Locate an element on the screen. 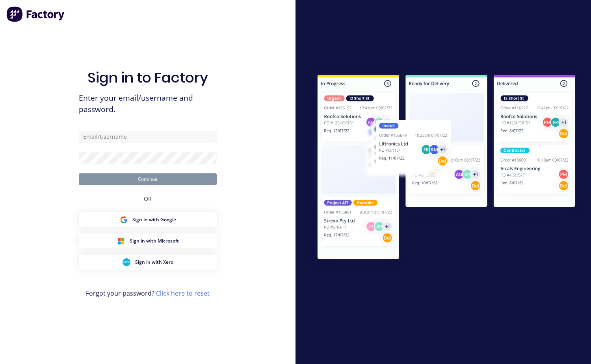 Image resolution: width=591 pixels, height=364 pixels. img: Sign in is located at coordinates (446, 169).